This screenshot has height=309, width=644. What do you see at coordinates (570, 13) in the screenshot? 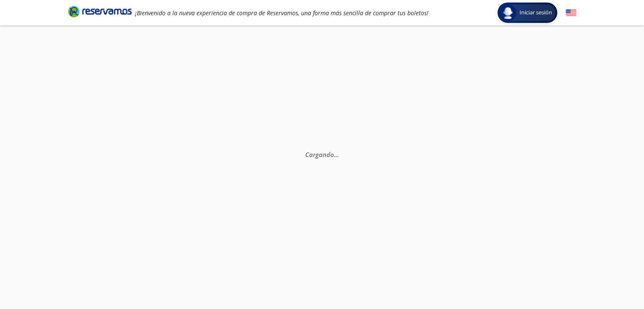
I see `button: English` at bounding box center [570, 13].